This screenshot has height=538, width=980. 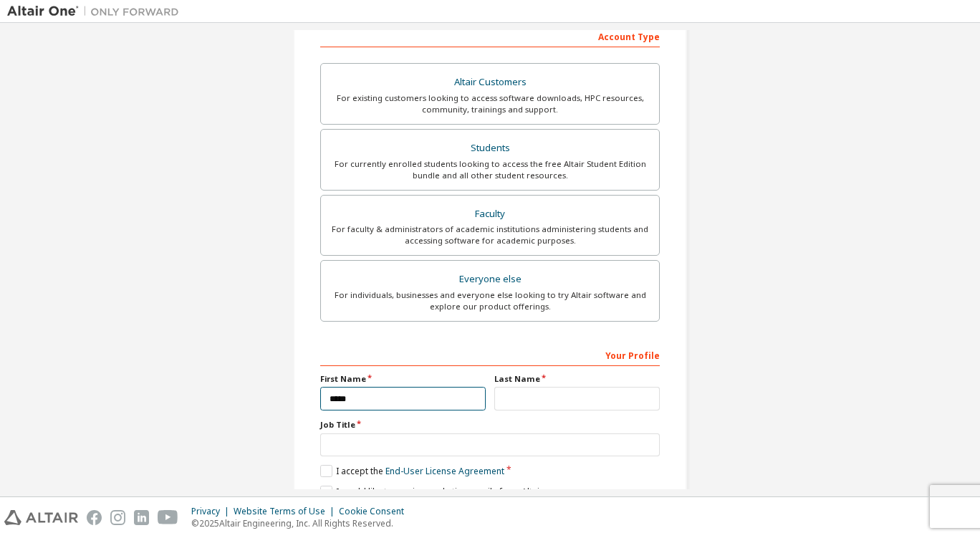 I want to click on img: facebook.svg, so click(x=94, y=517).